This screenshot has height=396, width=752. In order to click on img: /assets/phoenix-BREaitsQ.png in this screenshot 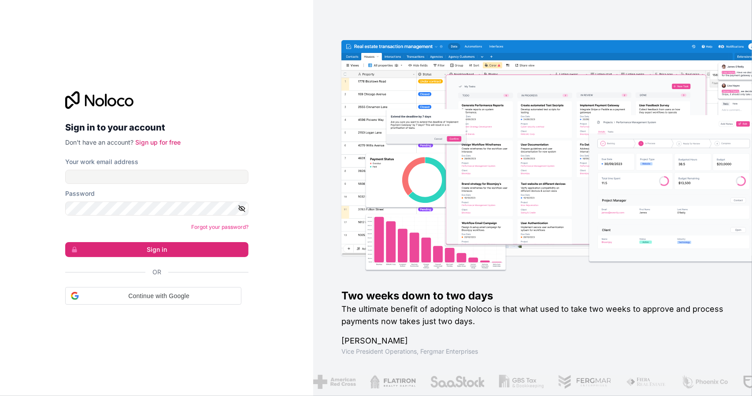, I will do `click(695, 382)`.